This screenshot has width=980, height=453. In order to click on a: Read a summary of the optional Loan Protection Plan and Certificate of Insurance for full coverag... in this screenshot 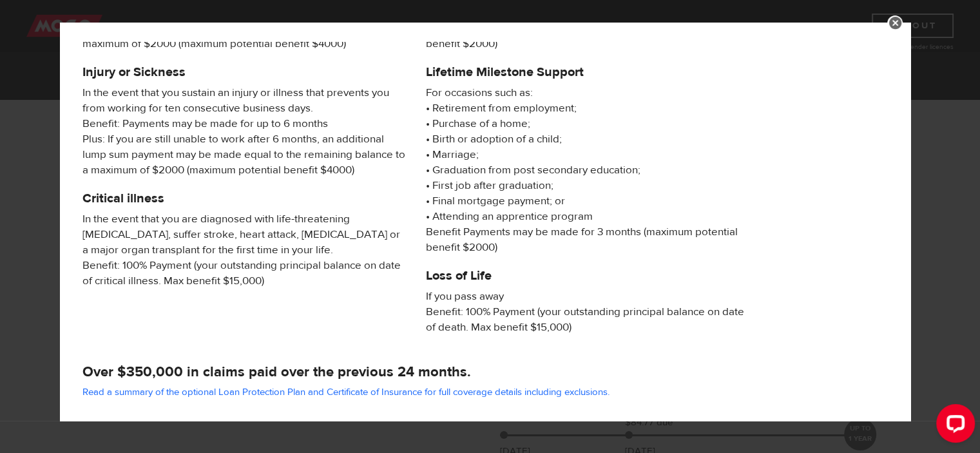, I will do `click(346, 392)`.